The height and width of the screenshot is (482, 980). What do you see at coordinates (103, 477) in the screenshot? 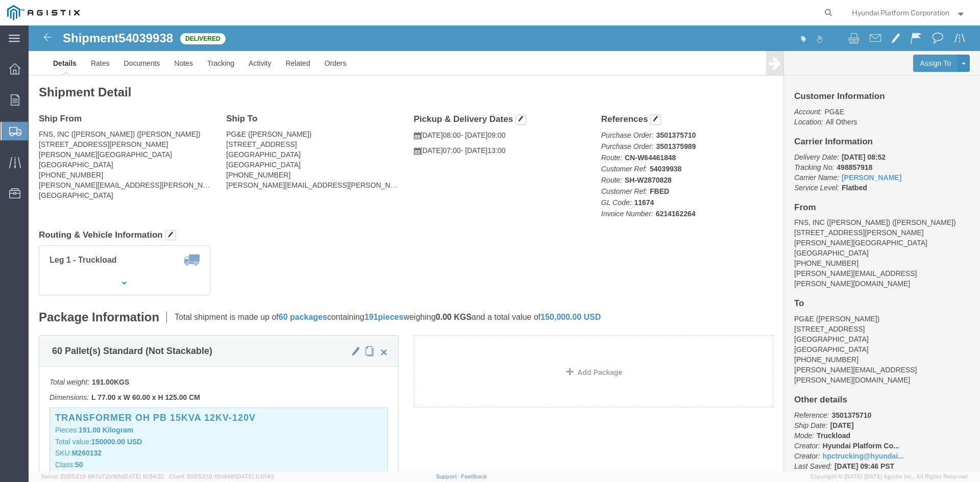
I see `span: Server: 2025.21.0-667a72bf6fa` at bounding box center [103, 477].